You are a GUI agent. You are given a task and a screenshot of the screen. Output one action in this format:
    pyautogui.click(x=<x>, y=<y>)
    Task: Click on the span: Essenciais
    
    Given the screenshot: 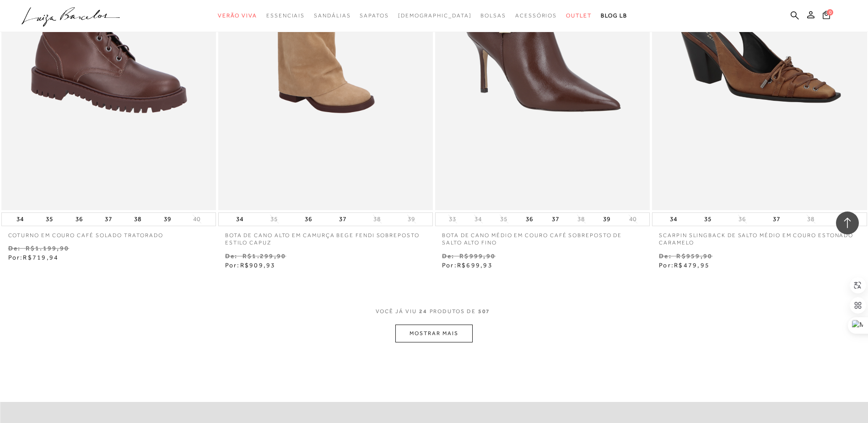 What is the action you would take?
    pyautogui.click(x=286, y=16)
    